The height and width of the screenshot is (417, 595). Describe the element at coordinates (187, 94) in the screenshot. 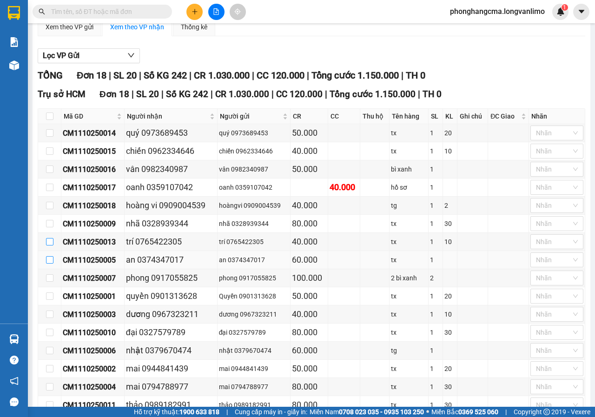

I see `span: Số KG 242` at that location.